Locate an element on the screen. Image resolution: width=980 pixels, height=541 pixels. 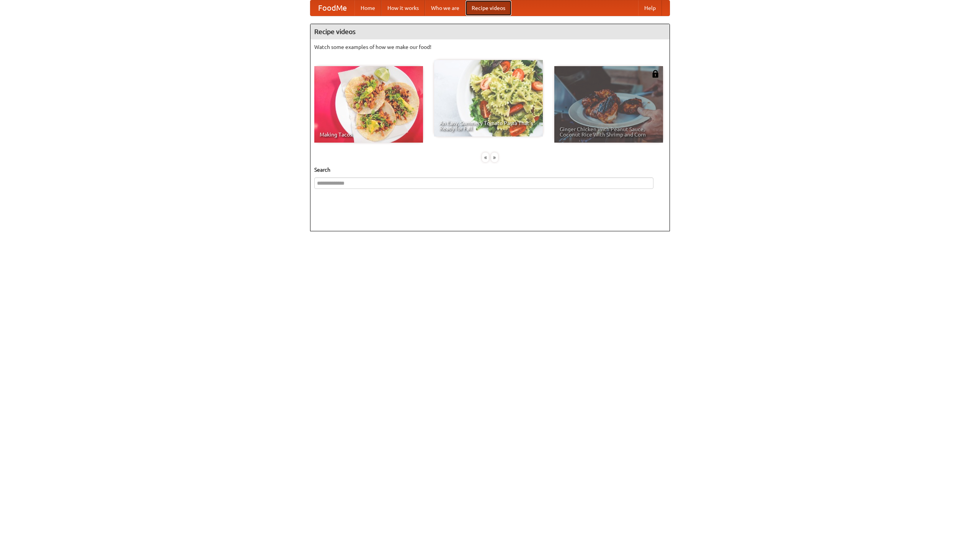
h5: Search is located at coordinates (490, 170).